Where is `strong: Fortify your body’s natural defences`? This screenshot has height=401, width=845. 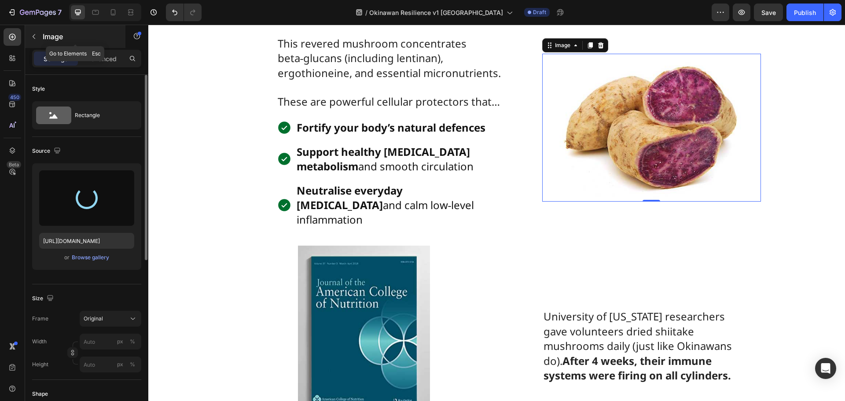
strong: Fortify your body’s natural defences is located at coordinates (243, 103).